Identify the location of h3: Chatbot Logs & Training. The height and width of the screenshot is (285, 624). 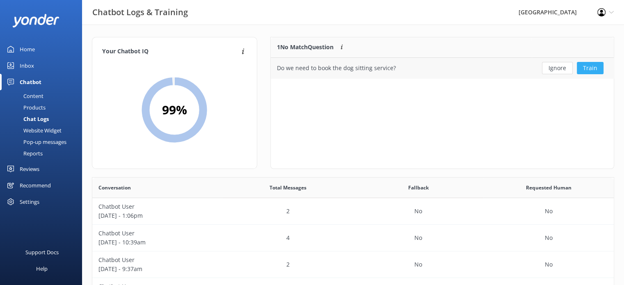
(140, 12).